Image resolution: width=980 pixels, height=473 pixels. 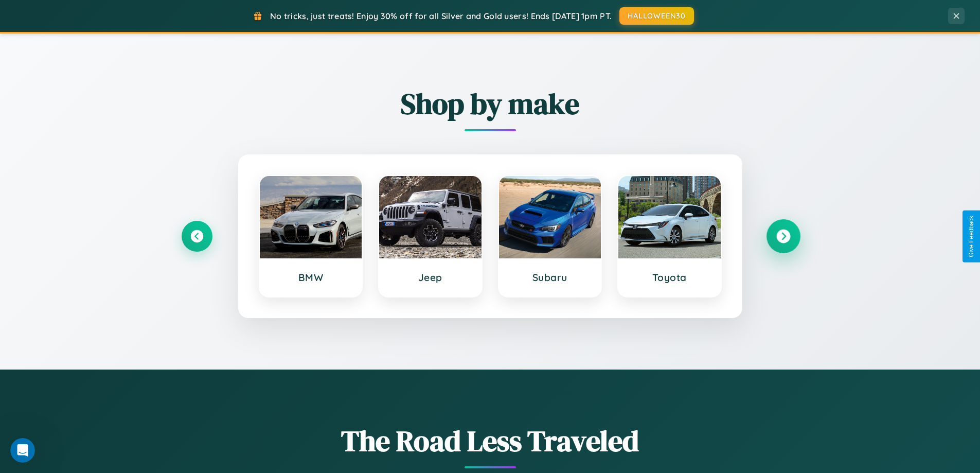 I want to click on h3: Subaru, so click(x=550, y=277).